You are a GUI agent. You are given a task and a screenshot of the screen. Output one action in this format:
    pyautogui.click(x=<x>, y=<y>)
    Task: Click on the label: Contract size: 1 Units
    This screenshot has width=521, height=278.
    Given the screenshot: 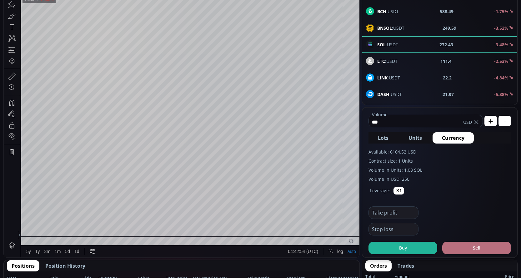 What is the action you would take?
    pyautogui.click(x=440, y=161)
    